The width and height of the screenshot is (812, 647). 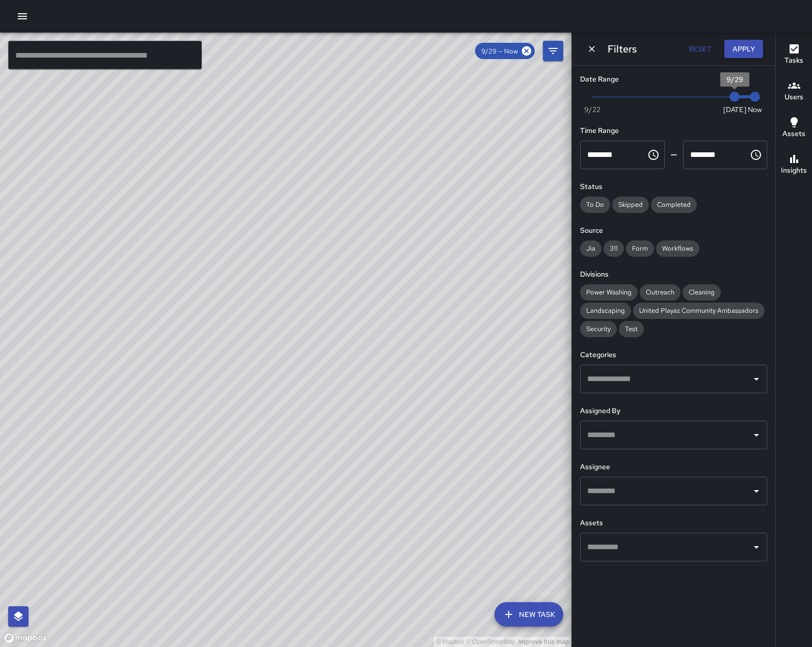 What do you see at coordinates (701, 293) in the screenshot?
I see `div: Cleaning` at bounding box center [701, 293].